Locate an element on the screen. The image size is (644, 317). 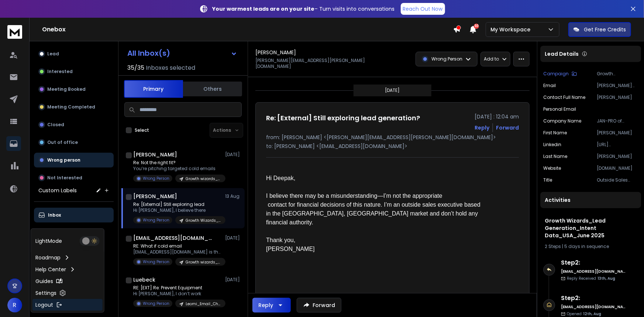
button: Others is located at coordinates (213, 89).